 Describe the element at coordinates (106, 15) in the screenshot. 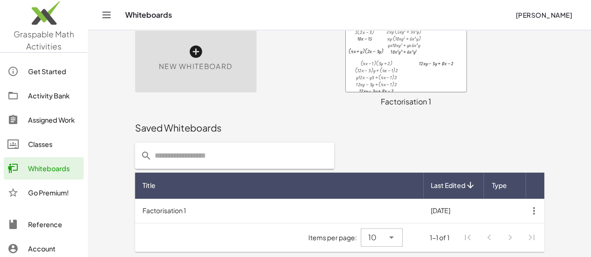

I see `button: Toggle navigation` at that location.